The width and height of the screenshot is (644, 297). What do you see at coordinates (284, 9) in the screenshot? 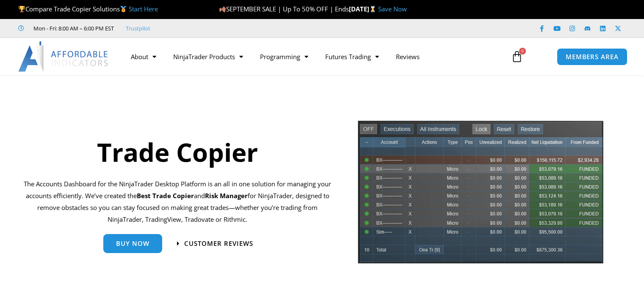
I see `span: SEPTEMBER SALE | Up To 50% OFF | Ends` at bounding box center [284, 9].